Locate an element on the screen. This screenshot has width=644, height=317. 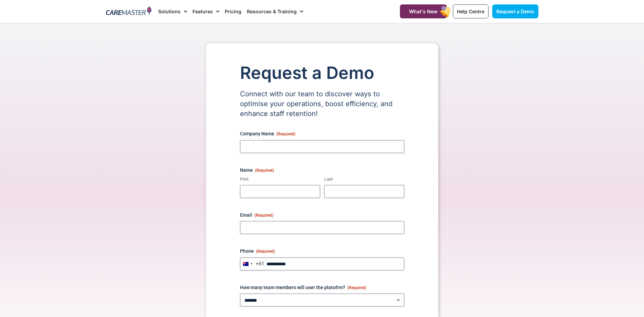
button: Selected country is located at coordinates (252, 264).